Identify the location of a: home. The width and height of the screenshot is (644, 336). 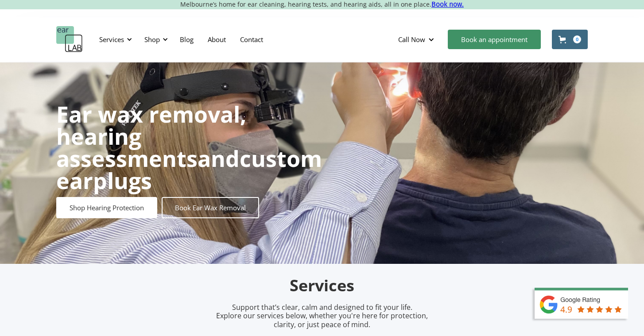
(70, 39).